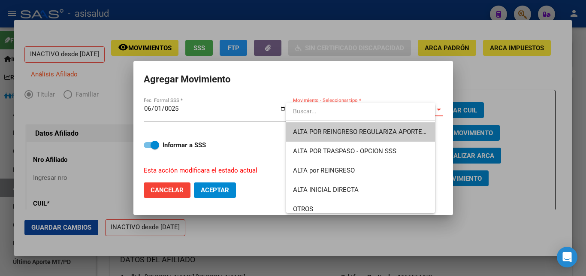 The width and height of the screenshot is (586, 276). Describe the element at coordinates (326, 190) in the screenshot. I see `span: ALTA INICIAL DIRECTA` at that location.